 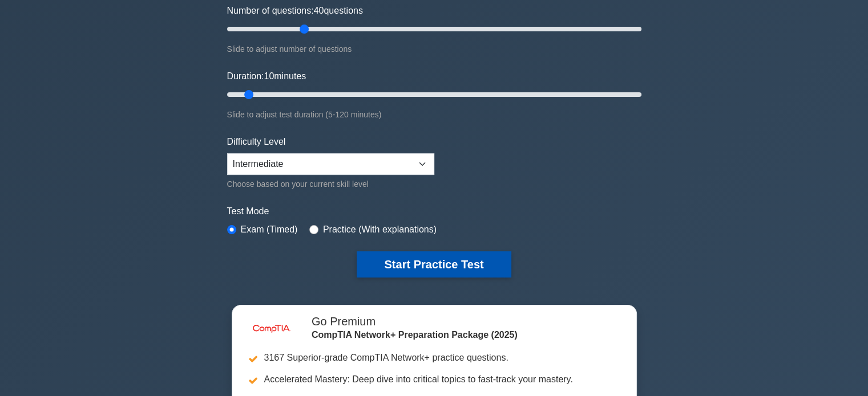 What do you see at coordinates (434, 114) in the screenshot?
I see `div: Slide to adjust test duration (5-120 minutes)` at bounding box center [434, 114].